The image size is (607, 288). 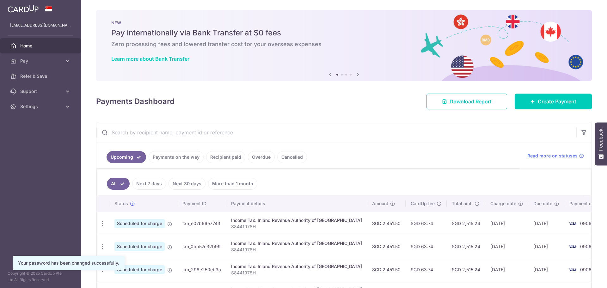 I want to click on h5: Pay internationally via Bank Transfer at $0 fees, so click(x=344, y=33).